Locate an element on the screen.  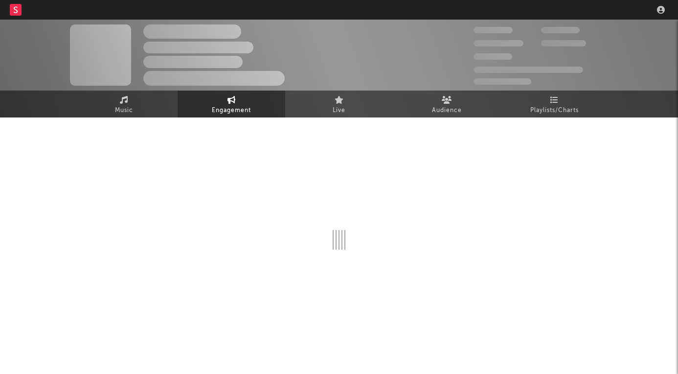
span: Playlists/Charts is located at coordinates (554, 110).